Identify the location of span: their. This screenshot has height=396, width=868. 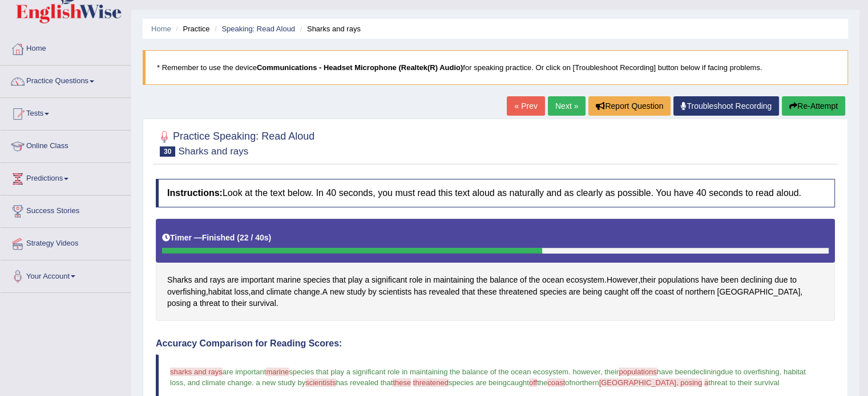
(611, 372).